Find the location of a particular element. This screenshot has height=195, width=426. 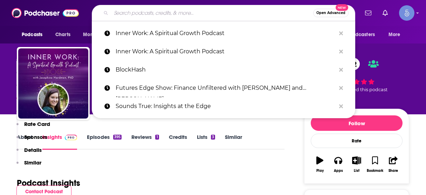

div: Apps is located at coordinates (338, 171).